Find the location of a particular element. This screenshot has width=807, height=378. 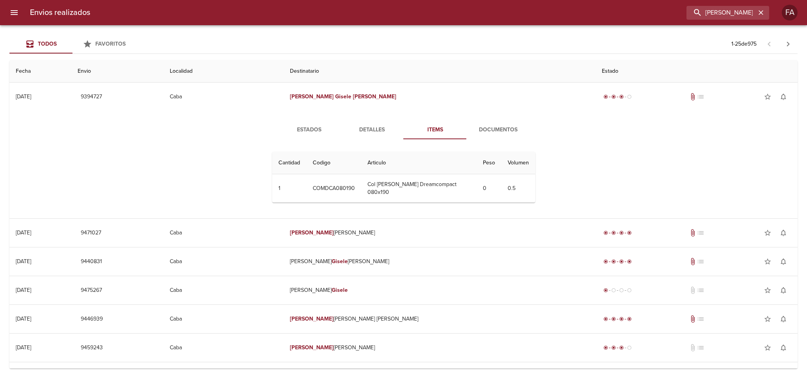

th: Codigo is located at coordinates (333, 163).